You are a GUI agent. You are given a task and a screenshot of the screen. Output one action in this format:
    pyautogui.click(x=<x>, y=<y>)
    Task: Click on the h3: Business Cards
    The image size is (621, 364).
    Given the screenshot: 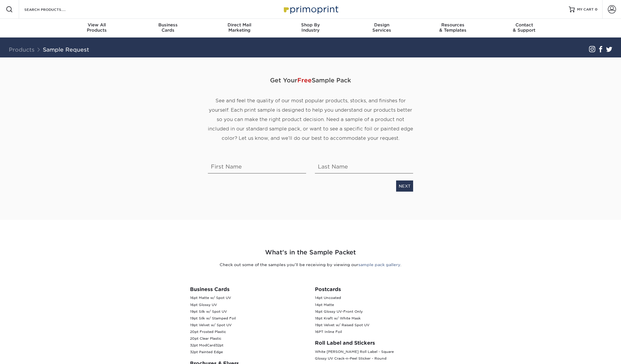 What is the action you would take?
    pyautogui.click(x=248, y=289)
    